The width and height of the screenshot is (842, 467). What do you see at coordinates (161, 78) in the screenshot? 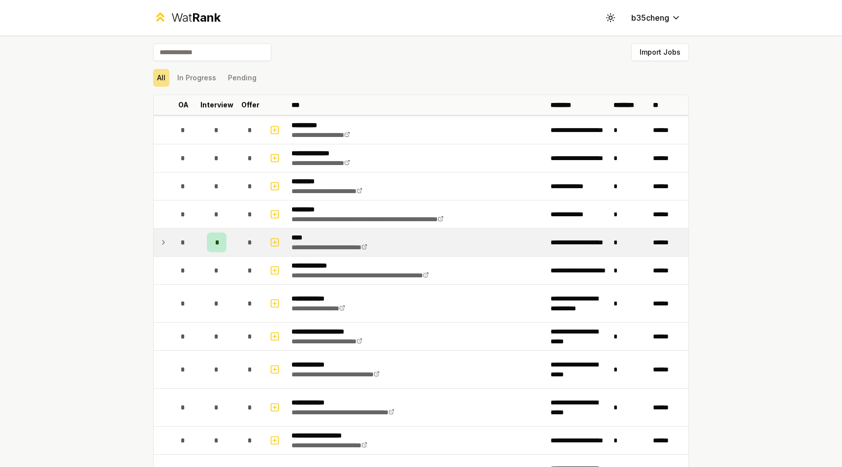
I see `button: All` at bounding box center [161, 78].